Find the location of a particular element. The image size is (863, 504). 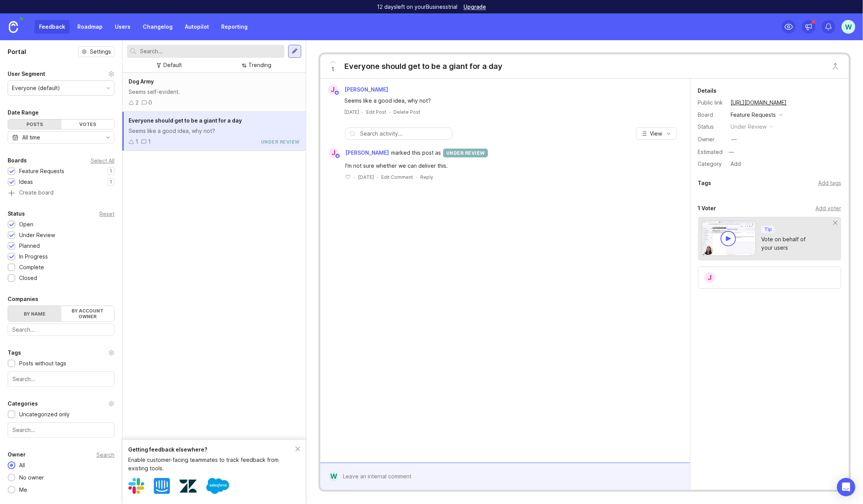

div: Trending is located at coordinates (260, 65).